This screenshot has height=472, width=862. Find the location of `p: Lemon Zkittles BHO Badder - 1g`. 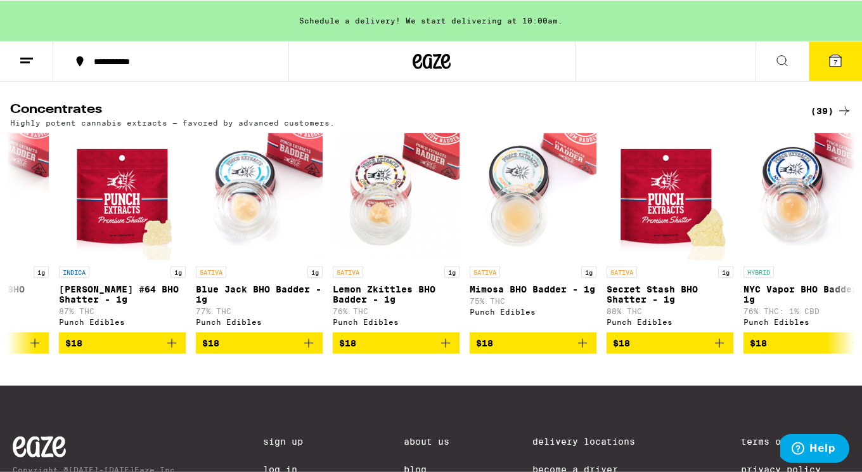

p: Lemon Zkittles BHO Badder - 1g is located at coordinates (396, 293).